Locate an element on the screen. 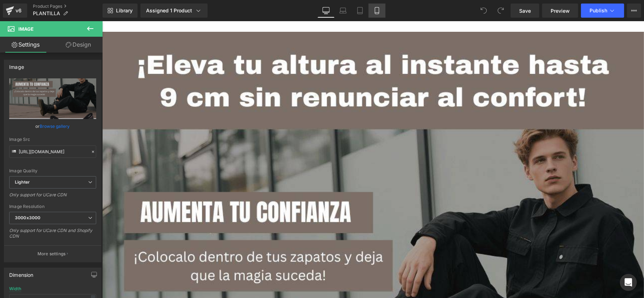 Image resolution: width=644 pixels, height=298 pixels. b: 3000x3000 is located at coordinates (27, 218).